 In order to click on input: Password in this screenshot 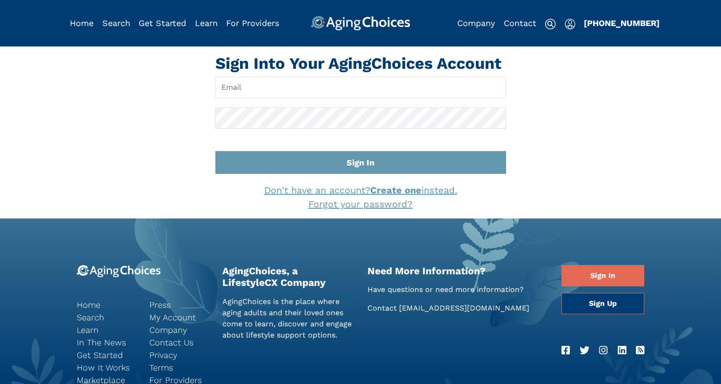, I will do `click(360, 118)`.